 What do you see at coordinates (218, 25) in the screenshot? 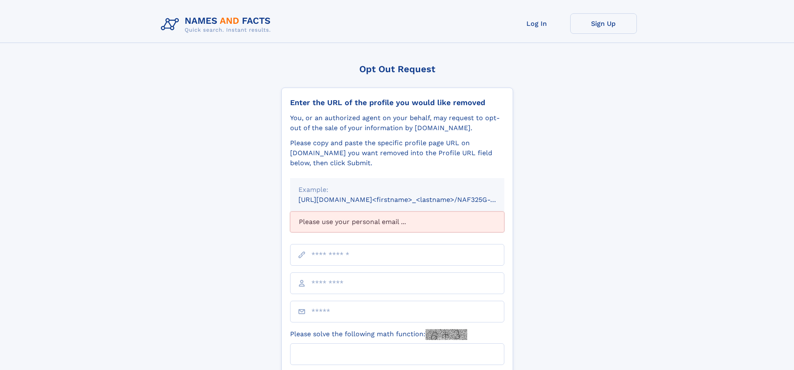
I see `img: Logo Names and Facts` at bounding box center [218, 25].